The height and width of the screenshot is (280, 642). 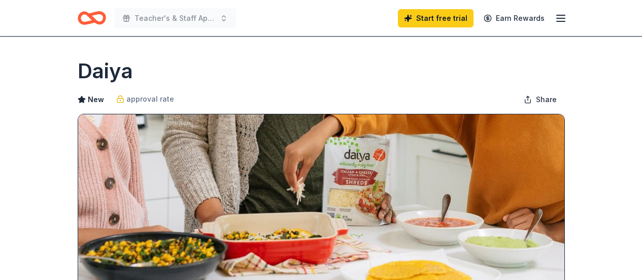 I want to click on button: Share, so click(x=540, y=99).